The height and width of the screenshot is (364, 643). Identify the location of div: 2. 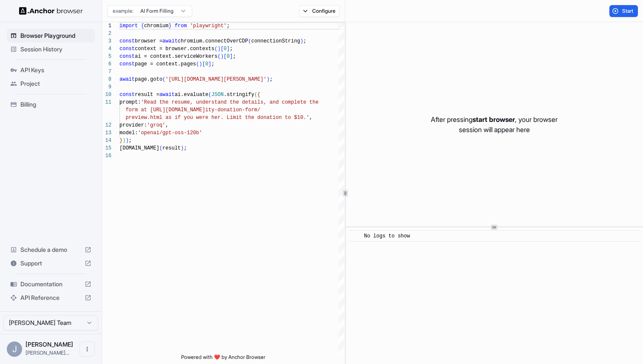
(107, 34).